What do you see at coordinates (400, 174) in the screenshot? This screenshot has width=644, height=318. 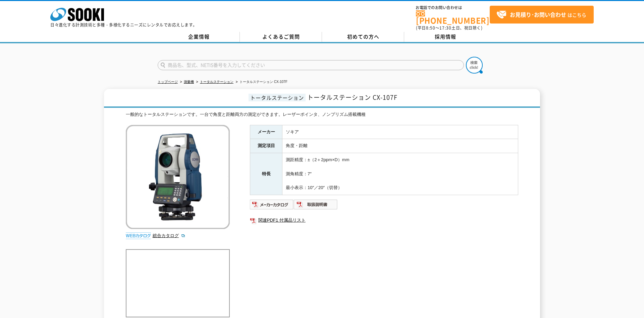 I see `td: 測距精度：±（2＋2ppm×D）mm 測角精度：7″ 最小表示：10″／20″（切替）` at bounding box center [400, 174].